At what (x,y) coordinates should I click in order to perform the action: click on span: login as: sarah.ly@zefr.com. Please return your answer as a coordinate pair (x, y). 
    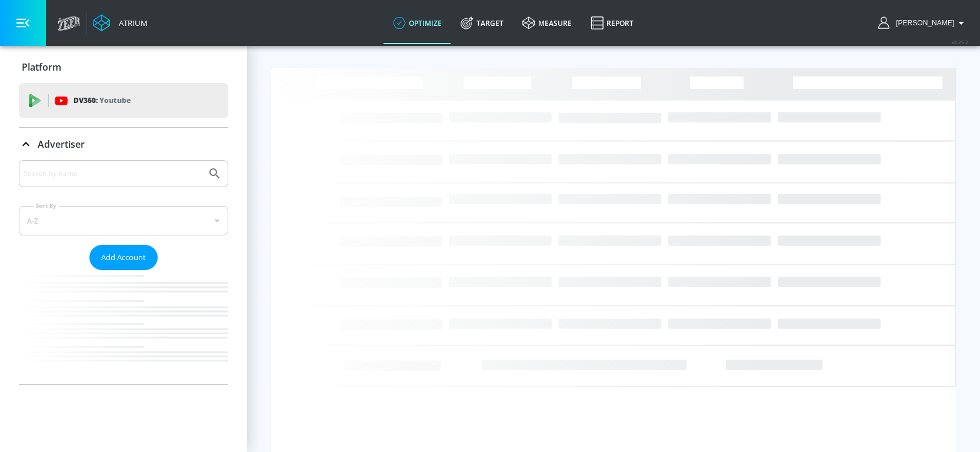
    Looking at the image, I should click on (922, 23).